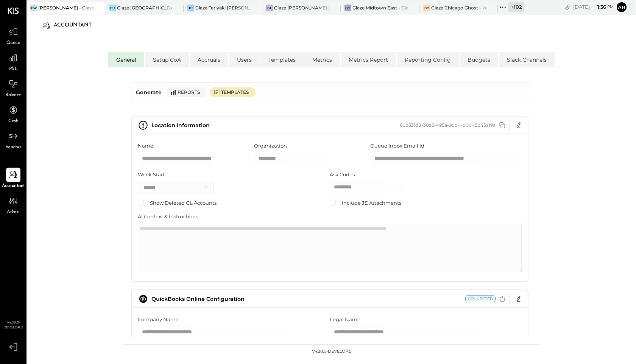  Describe the element at coordinates (621, 7) in the screenshot. I see `button: Ar` at that location.